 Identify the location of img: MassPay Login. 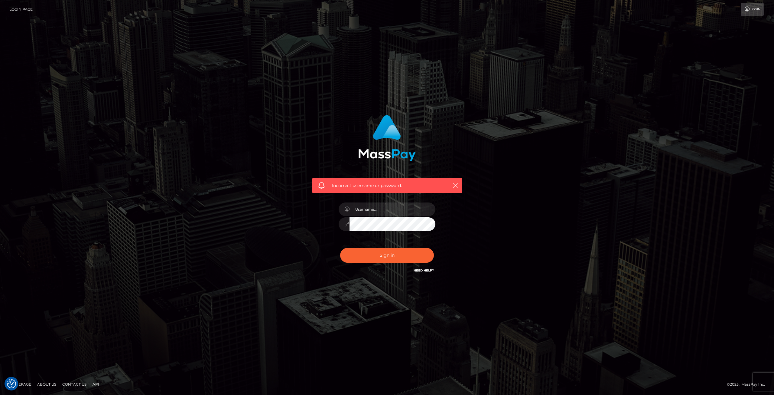
(387, 138).